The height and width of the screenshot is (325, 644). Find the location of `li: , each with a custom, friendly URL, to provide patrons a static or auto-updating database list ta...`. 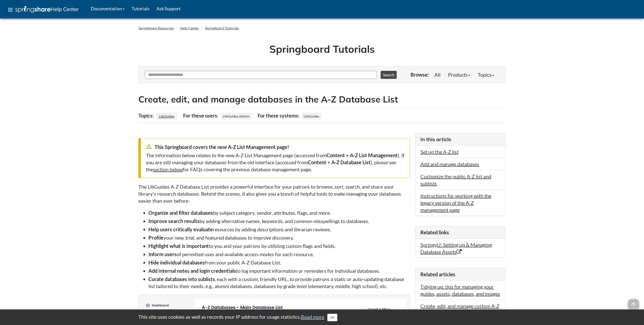

li: , each with a custom, friendly URL, to provide patrons a static or auto-updating database list ta... is located at coordinates (279, 282).